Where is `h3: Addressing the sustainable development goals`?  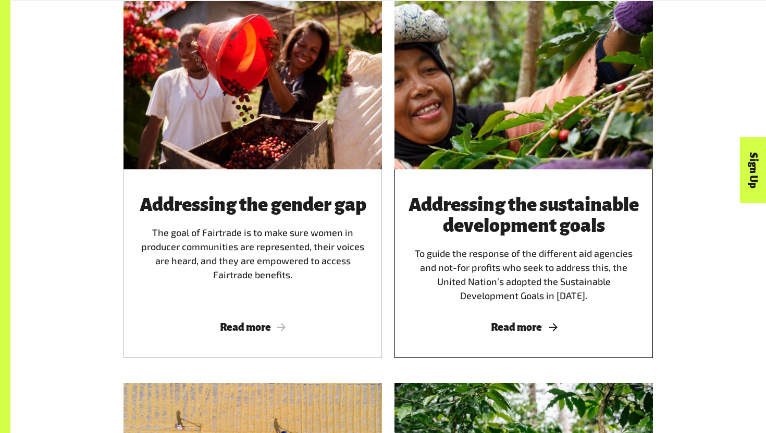 h3: Addressing the sustainable development goals is located at coordinates (524, 215).